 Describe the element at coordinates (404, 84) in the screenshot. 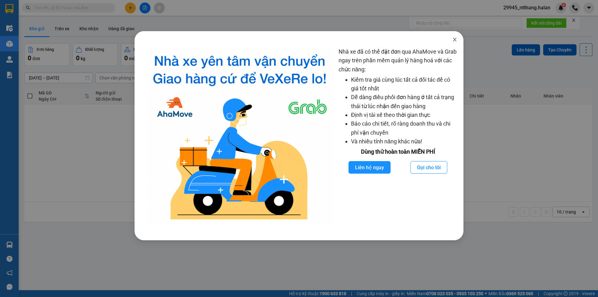

I see `li: Kiểm tra giá cùng lúc tất cả đối tác để có giá tốt nhất` at that location.